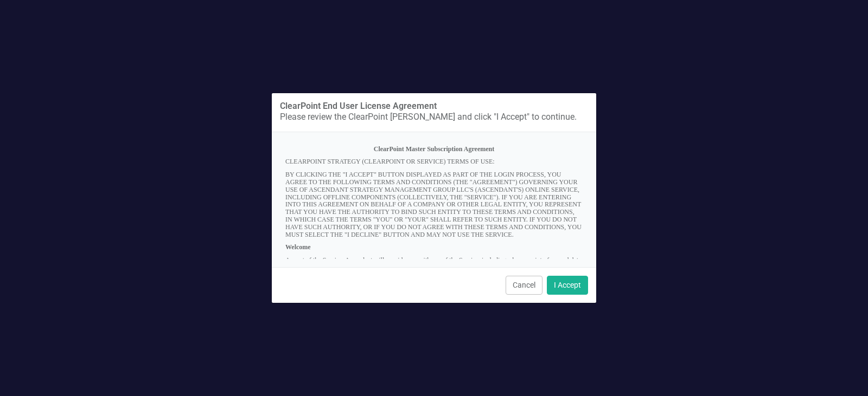 The width and height of the screenshot is (868, 396). Describe the element at coordinates (567, 285) in the screenshot. I see `button: I Accept` at that location.